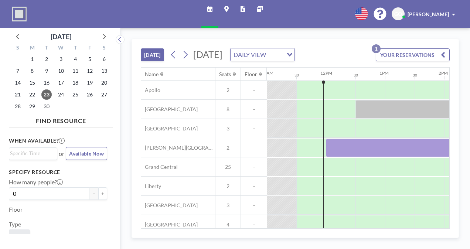  I want to click on span: Wednesday, September 17, 2025, so click(61, 83).